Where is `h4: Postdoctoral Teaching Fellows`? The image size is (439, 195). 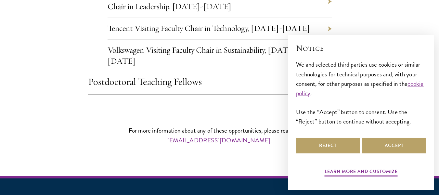
h4: Postdoctoral Teaching Fellows is located at coordinates (220, 82).